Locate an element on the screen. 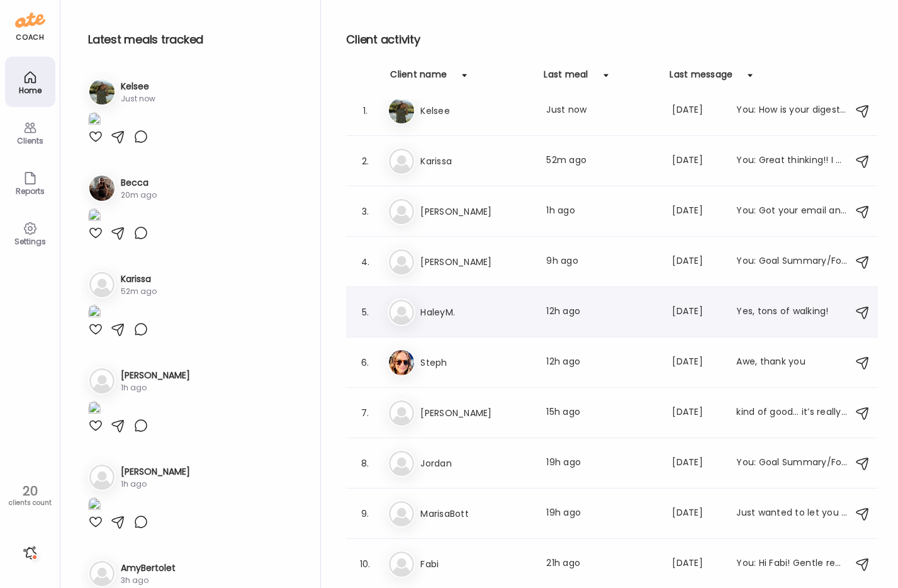 The height and width of the screenshot is (588, 898). div: 20m ago is located at coordinates (138, 195).